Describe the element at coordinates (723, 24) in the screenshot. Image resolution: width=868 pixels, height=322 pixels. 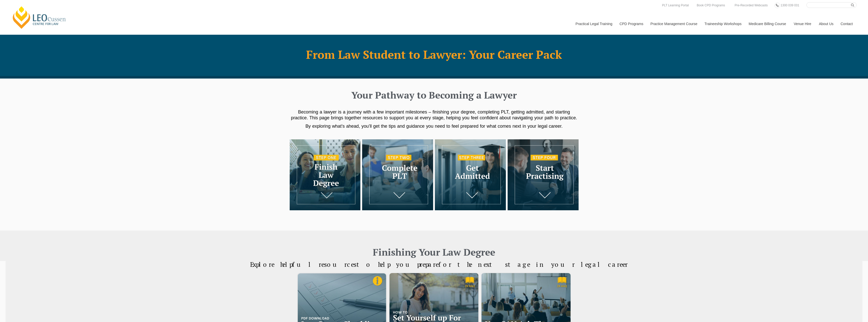
I see `a: Traineeship Workshops` at that location.